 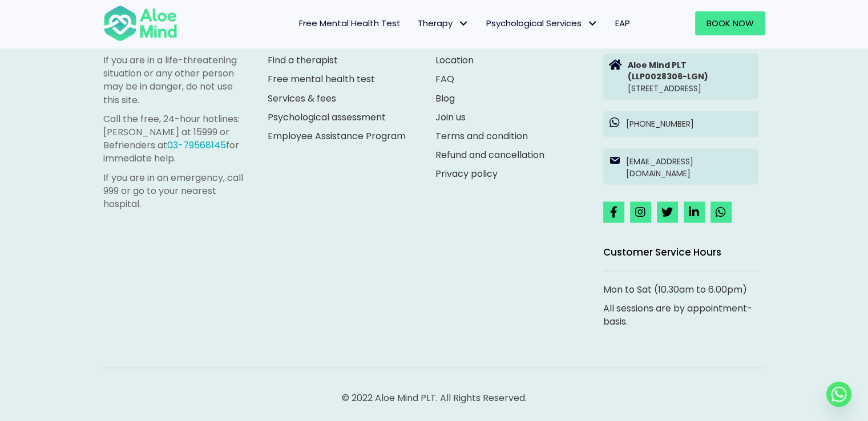 I want to click on span: Psychological Services: submenu, so click(x=592, y=23).